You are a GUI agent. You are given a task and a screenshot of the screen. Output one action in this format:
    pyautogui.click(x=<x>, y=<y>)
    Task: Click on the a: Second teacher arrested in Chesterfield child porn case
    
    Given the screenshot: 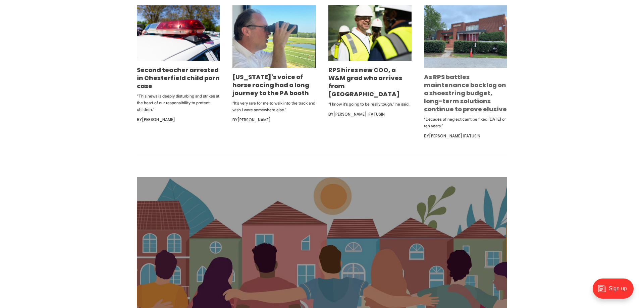 What is the action you would take?
    pyautogui.click(x=178, y=78)
    